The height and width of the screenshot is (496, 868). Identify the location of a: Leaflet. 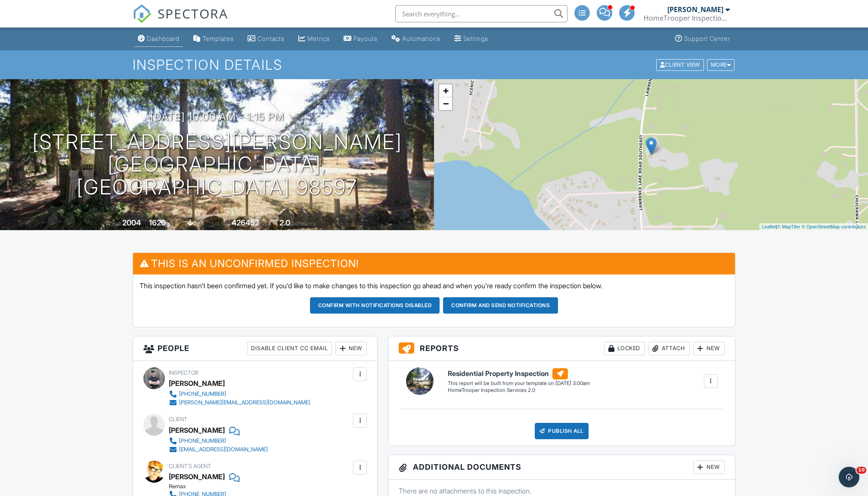
(769, 227).